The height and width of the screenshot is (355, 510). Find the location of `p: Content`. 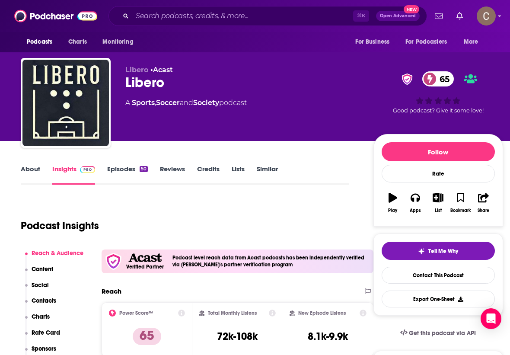

p: Content is located at coordinates (42, 269).